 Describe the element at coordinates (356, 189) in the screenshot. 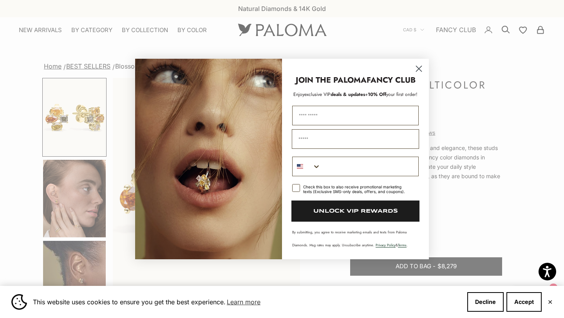

I see `div: Check this box to also receive promotional marketing texts (Exclusive SMS-only deals, offers, and...` at that location.